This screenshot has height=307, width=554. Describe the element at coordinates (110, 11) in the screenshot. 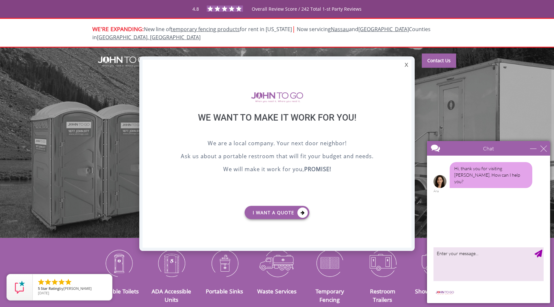

I see `div: minimize` at that location.